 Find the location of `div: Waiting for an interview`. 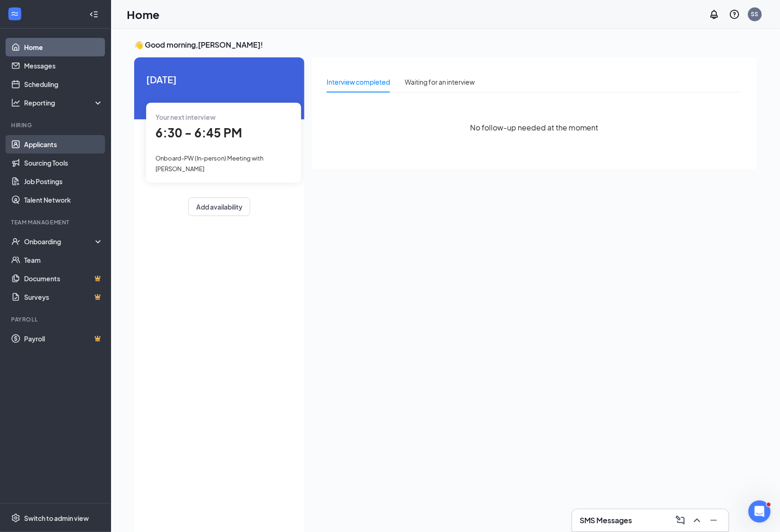

div: Waiting for an interview is located at coordinates (440, 82).